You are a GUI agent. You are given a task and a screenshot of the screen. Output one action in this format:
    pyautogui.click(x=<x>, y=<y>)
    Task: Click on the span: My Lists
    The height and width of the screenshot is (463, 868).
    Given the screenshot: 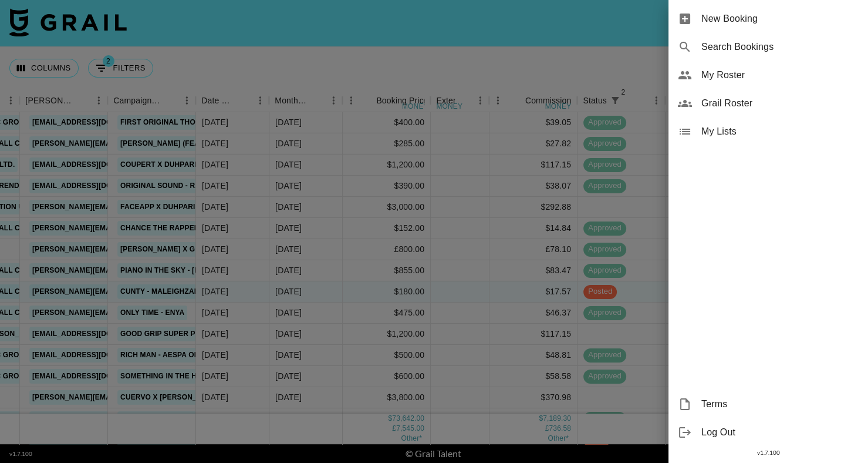 What is the action you would take?
    pyautogui.click(x=780, y=132)
    